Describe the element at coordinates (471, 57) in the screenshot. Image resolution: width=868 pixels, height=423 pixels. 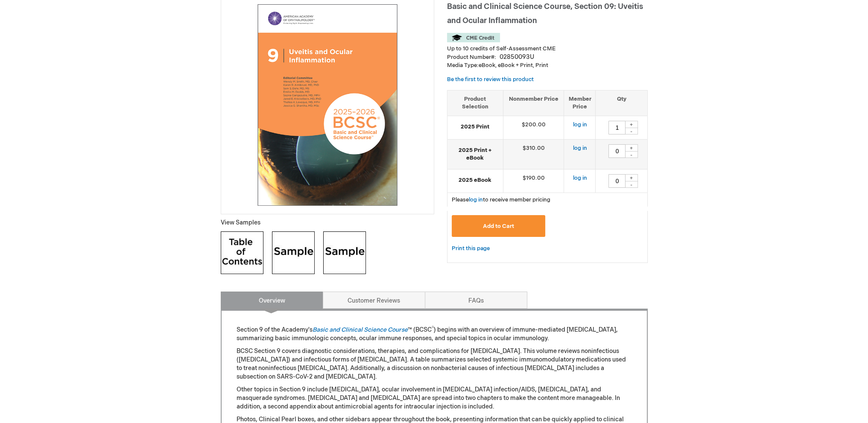
I see `strong: Product Number` at that location.